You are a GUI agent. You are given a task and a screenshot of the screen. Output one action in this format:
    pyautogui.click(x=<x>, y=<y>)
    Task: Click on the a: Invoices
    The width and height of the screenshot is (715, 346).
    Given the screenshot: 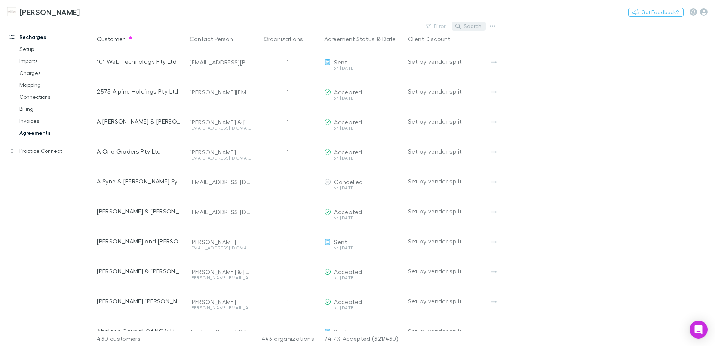 What is the action you would take?
    pyautogui.click(x=56, y=121)
    